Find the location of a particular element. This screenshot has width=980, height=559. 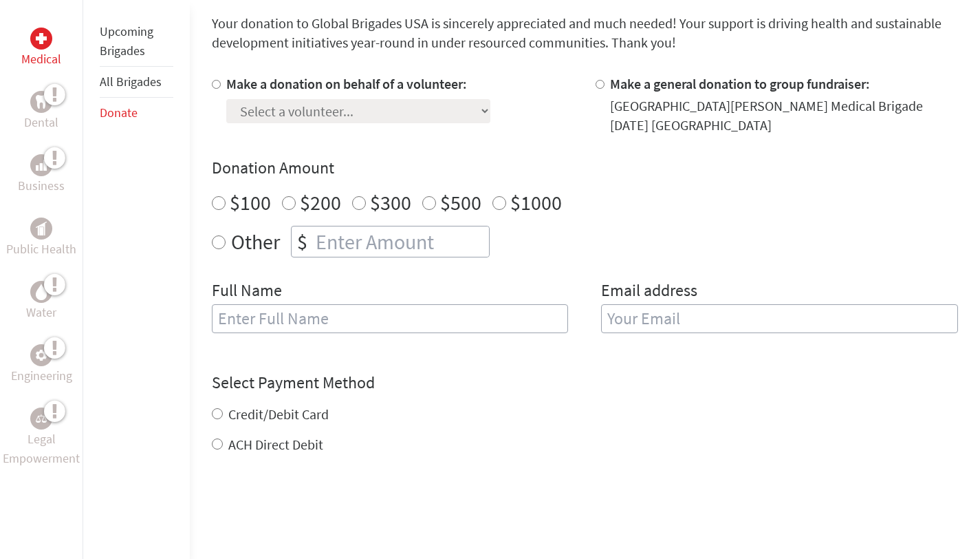

p: Engineering is located at coordinates (41, 375).